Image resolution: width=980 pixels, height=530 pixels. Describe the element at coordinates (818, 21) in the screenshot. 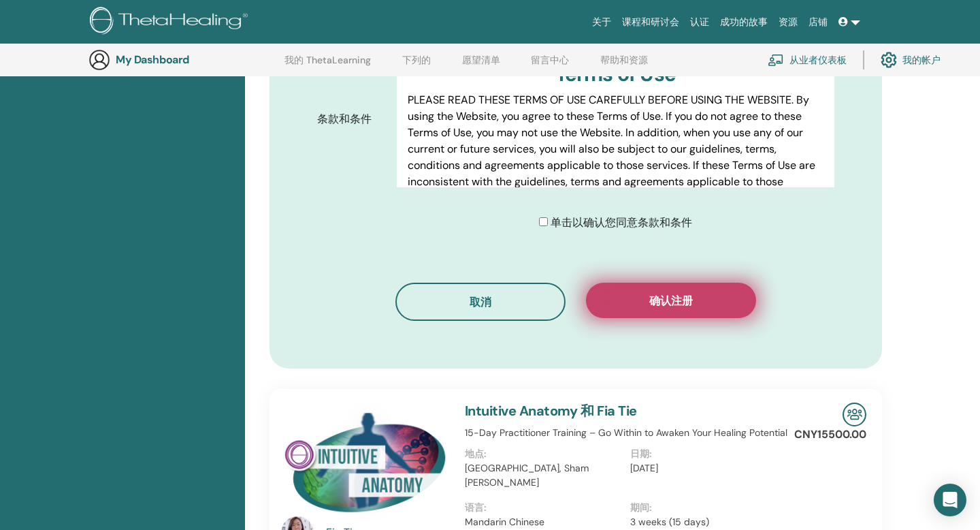

I see `a: 店铺` at that location.